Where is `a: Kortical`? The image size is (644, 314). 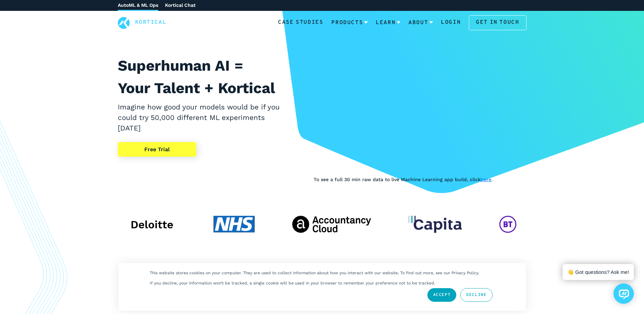 a: Kortical is located at coordinates (151, 23).